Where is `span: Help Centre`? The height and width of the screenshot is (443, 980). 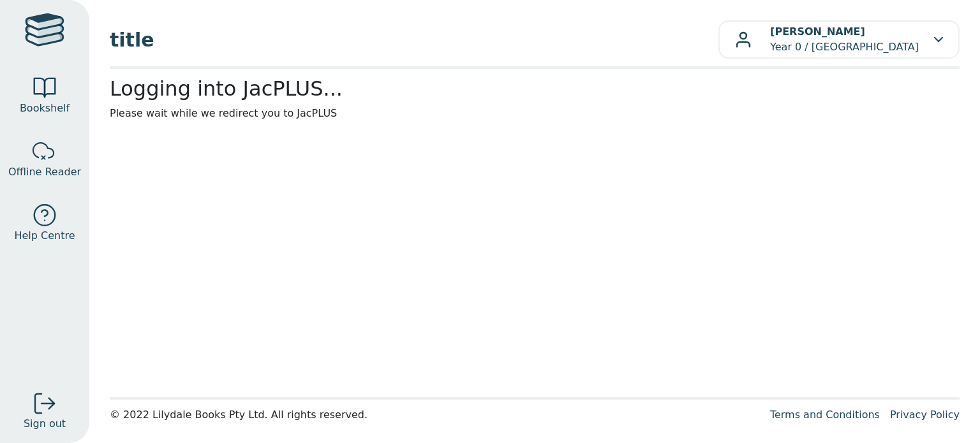 span: Help Centre is located at coordinates (44, 236).